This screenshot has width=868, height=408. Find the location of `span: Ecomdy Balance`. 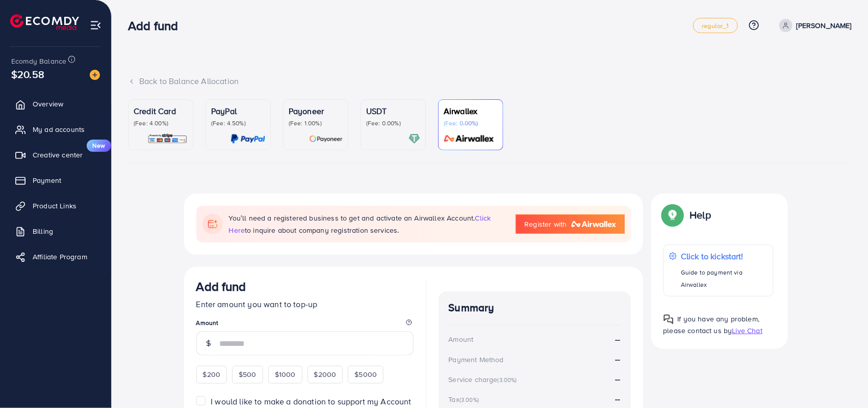

span: Ecomdy Balance is located at coordinates (39, 61).